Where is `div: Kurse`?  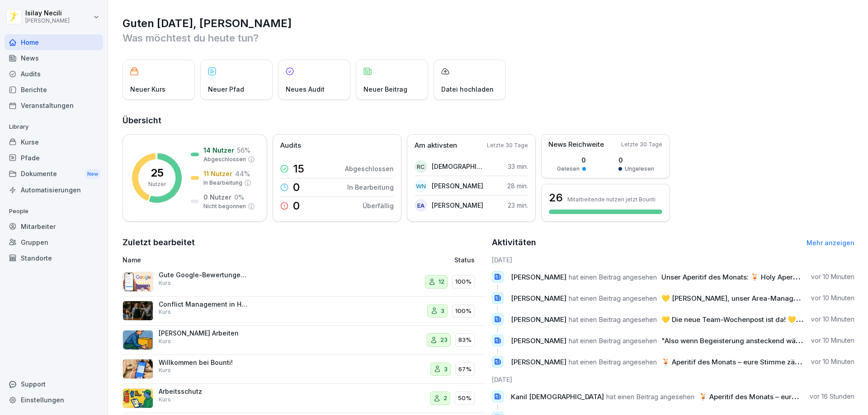 div: Kurse is located at coordinates (54, 142).